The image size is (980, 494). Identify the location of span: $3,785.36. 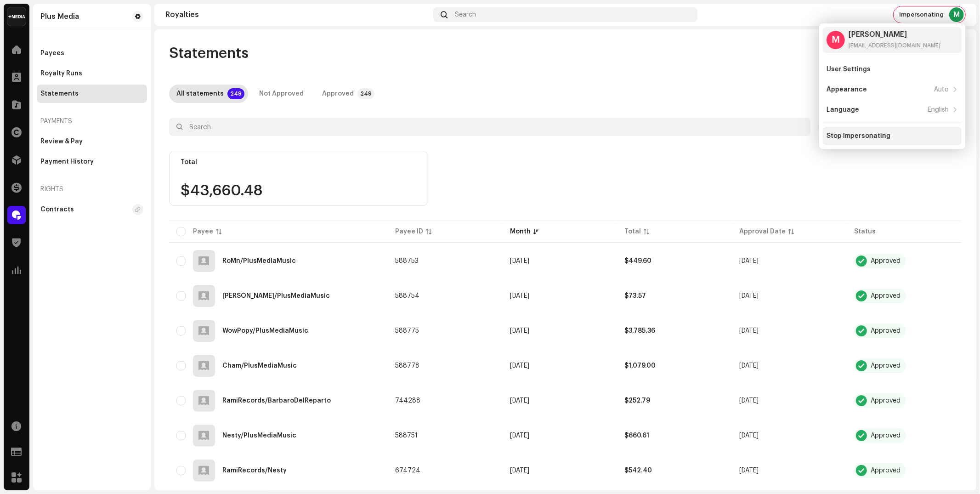
(674, 331).